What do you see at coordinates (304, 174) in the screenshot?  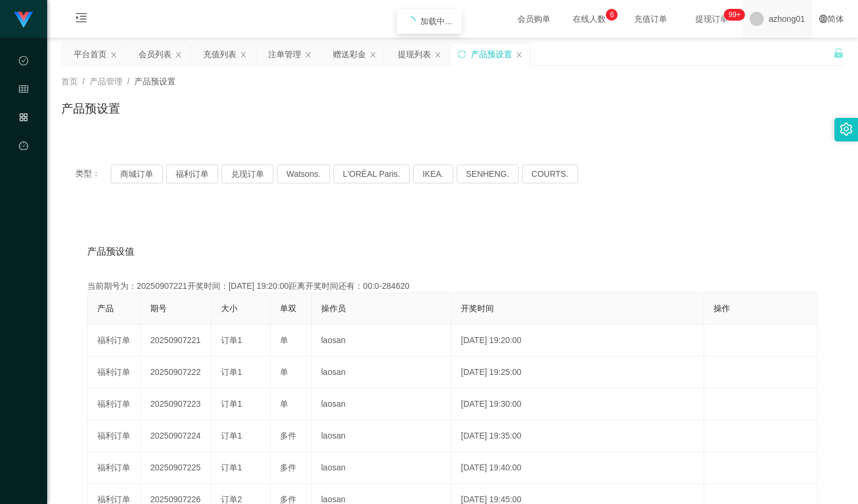 I see `button: Watsons.` at bounding box center [304, 174].